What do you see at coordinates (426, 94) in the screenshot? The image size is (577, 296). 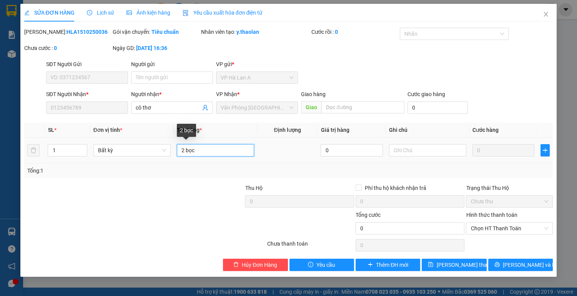 I see `label: Cước giao hàng` at bounding box center [426, 94].